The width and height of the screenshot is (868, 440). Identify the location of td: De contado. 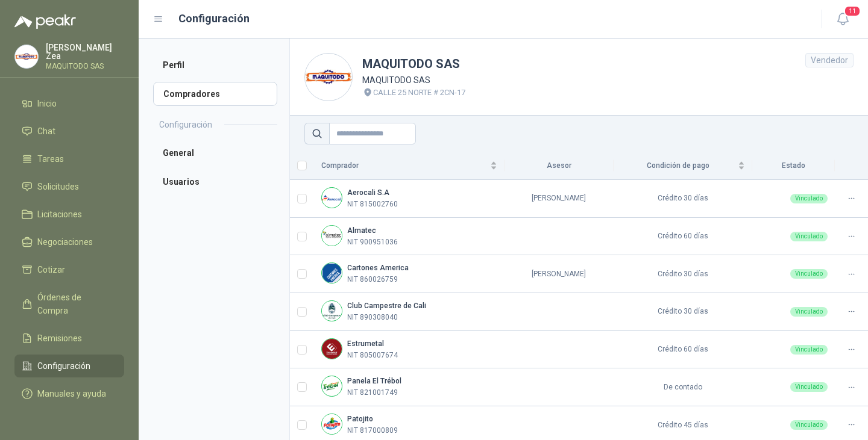
(682, 387).